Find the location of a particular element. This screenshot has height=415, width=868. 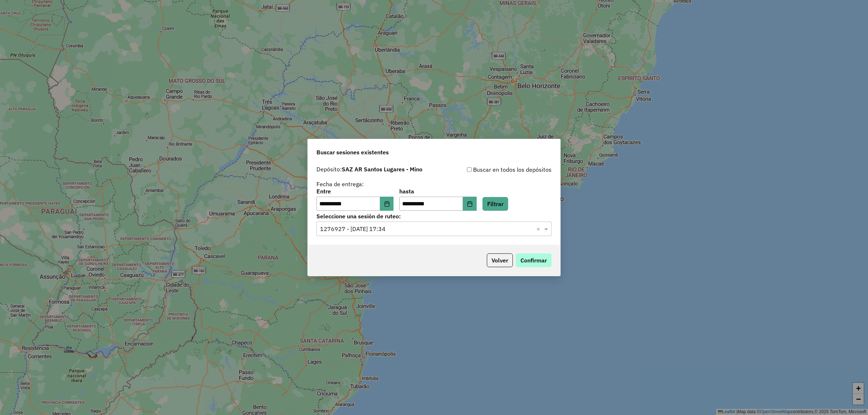

button: Filtrar is located at coordinates (495, 204).